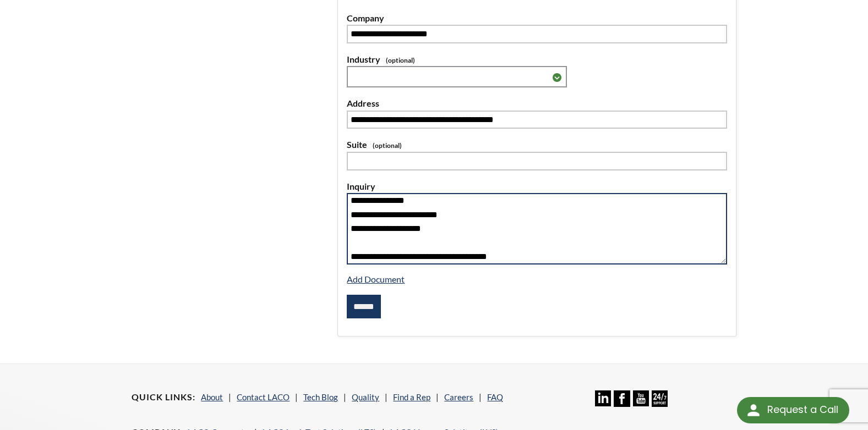 This screenshot has height=430, width=868. I want to click on a: Careers, so click(459, 397).